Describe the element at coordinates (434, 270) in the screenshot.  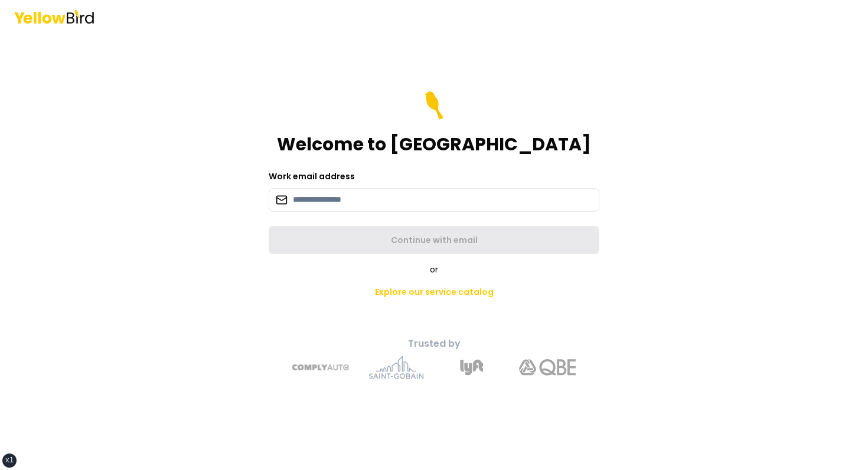
I see `span: or` at that location.